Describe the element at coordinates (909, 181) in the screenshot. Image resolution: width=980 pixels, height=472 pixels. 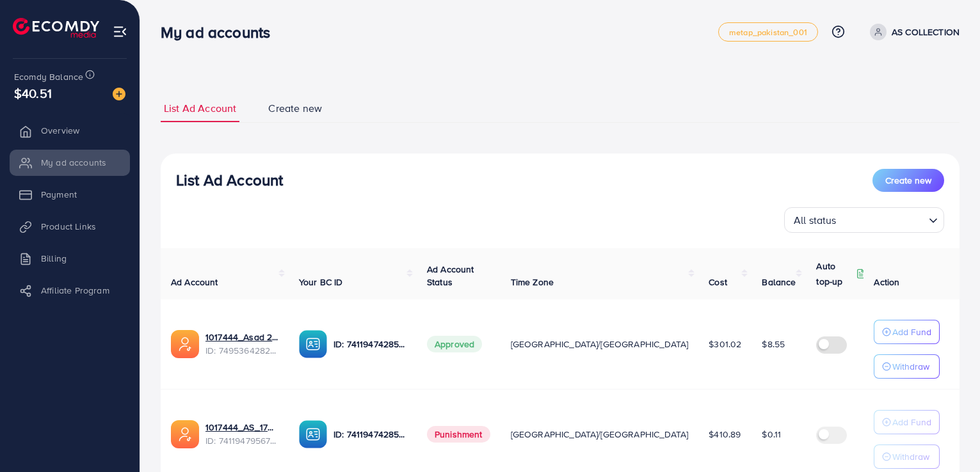
I see `button: Create new` at that location.